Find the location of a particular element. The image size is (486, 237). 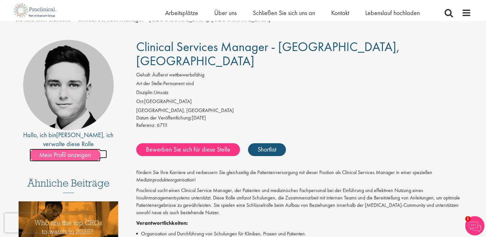

span: Arbeitsplätze is located at coordinates (181, 13).